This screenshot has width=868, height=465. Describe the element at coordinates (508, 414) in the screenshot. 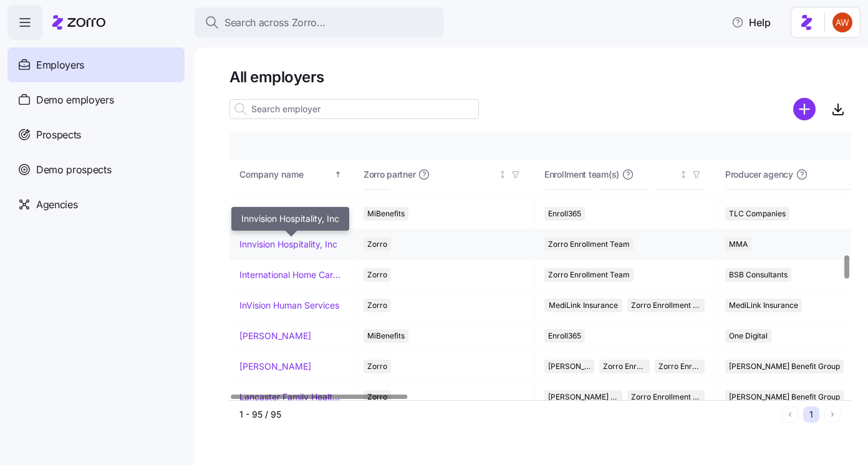

I see `div: 1 - 95 / 95` at that location.